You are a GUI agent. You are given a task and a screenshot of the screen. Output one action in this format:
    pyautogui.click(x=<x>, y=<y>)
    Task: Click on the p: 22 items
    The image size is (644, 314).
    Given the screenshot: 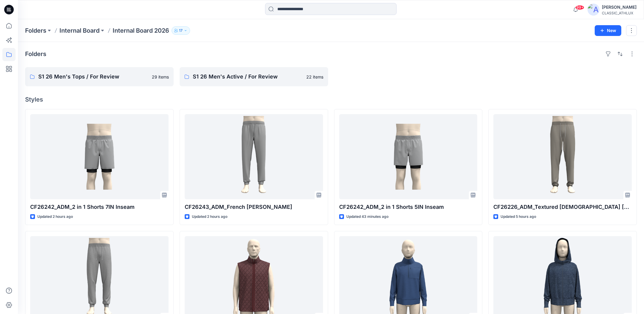 What is the action you would take?
    pyautogui.click(x=315, y=76)
    